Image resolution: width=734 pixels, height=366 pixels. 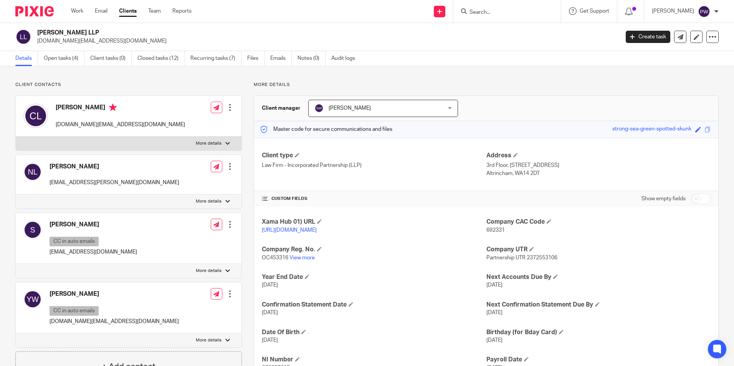 What do you see at coordinates (594, 11) in the screenshot?
I see `span: Get Support` at bounding box center [594, 11].